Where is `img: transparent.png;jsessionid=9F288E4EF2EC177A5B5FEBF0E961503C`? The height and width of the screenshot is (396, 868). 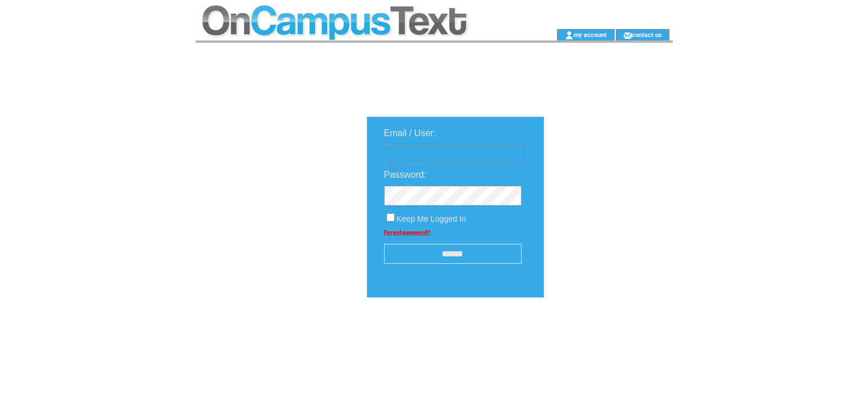 img: transparent.png;jsessionid=9F288E4EF2EC177A5B5FEBF0E961503C is located at coordinates (606, 333).